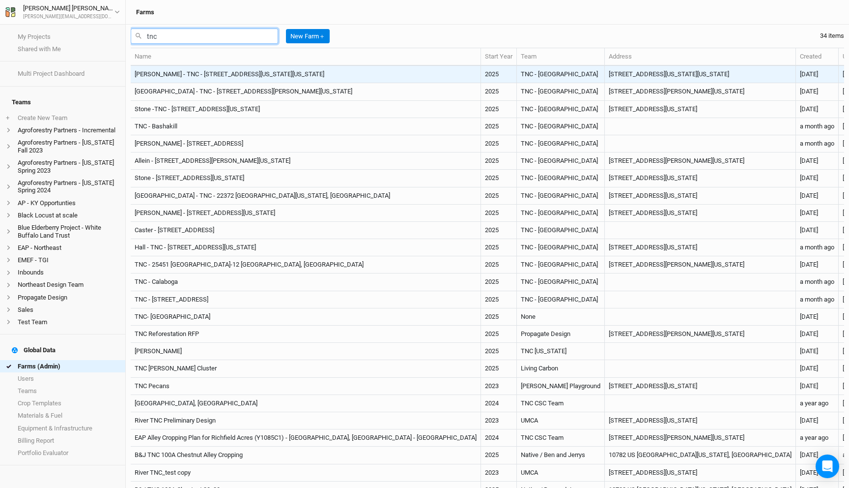  What do you see at coordinates (308, 36) in the screenshot?
I see `button: New Farm＋` at bounding box center [308, 36].